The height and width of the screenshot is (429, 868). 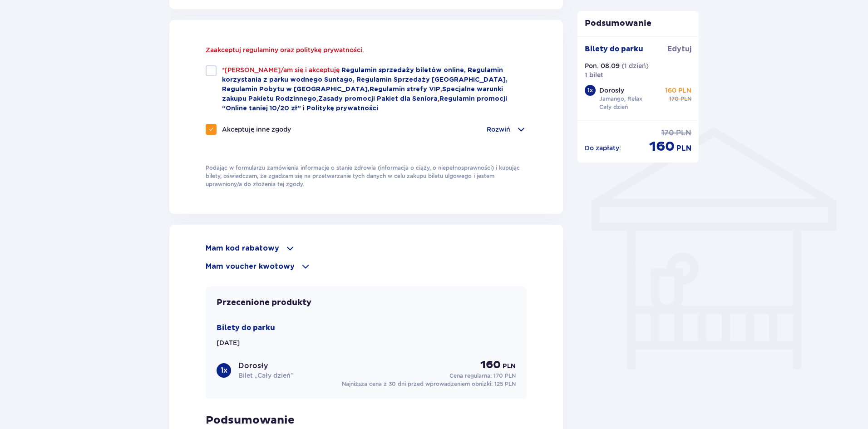 I want to click on p: Cały dzień, so click(x=613, y=107).